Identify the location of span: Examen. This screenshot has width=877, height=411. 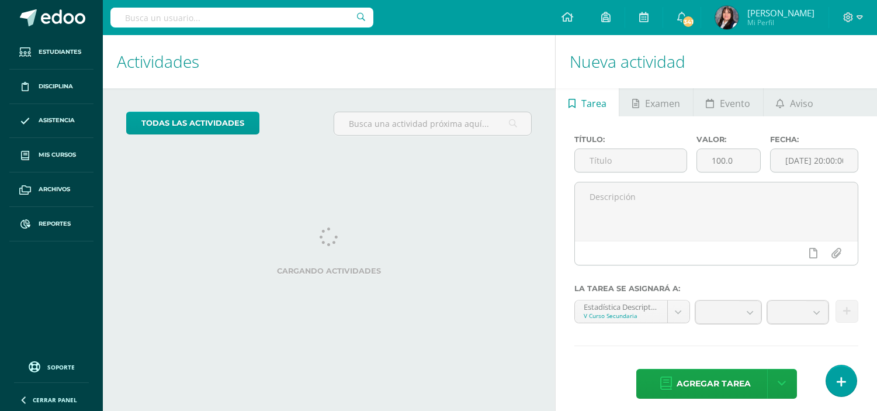
(663, 103).